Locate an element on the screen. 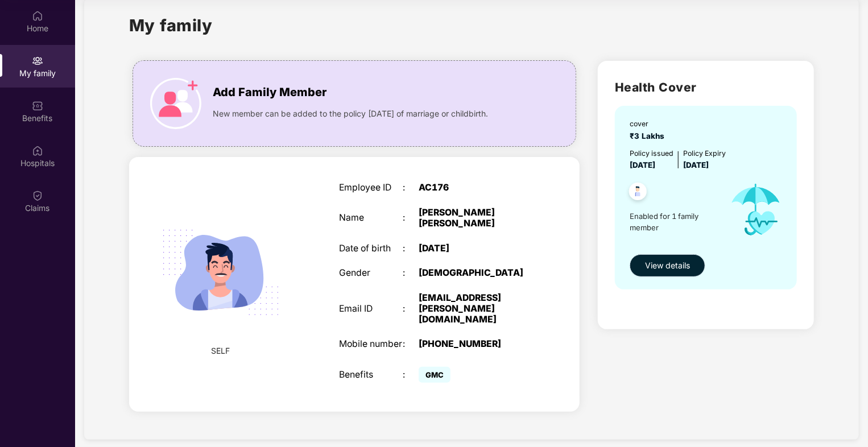  div: Policy issued is located at coordinates (651, 153).